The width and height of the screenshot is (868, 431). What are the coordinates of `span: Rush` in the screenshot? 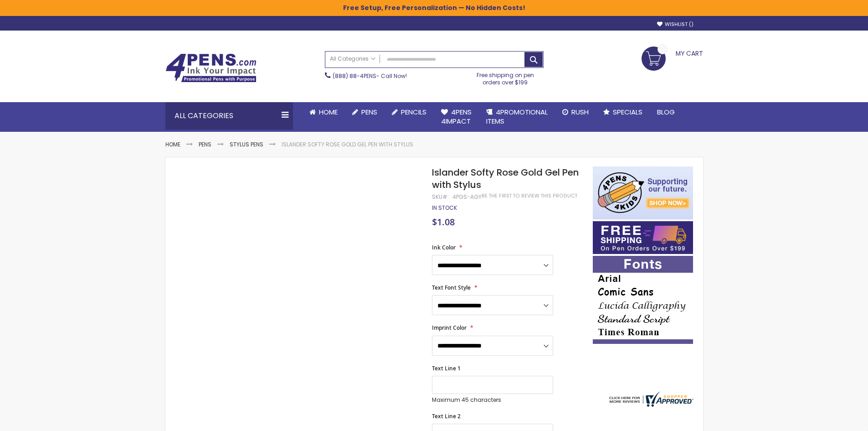 It's located at (580, 111).